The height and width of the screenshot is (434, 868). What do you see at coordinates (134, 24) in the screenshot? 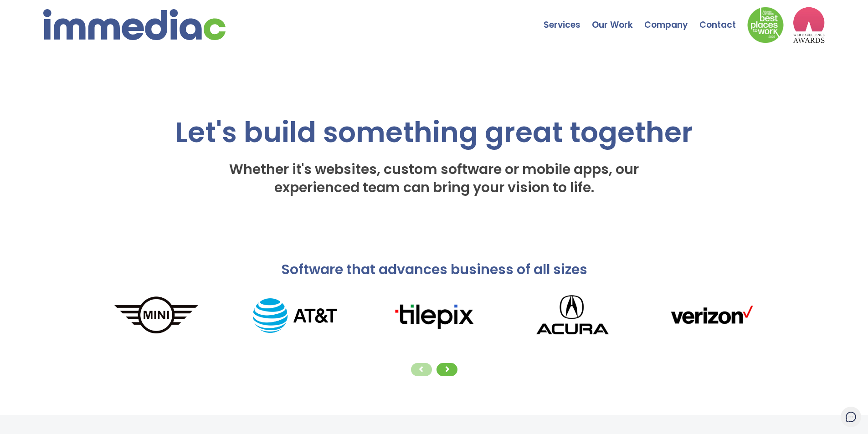
I see `img: immediac` at bounding box center [134, 24].